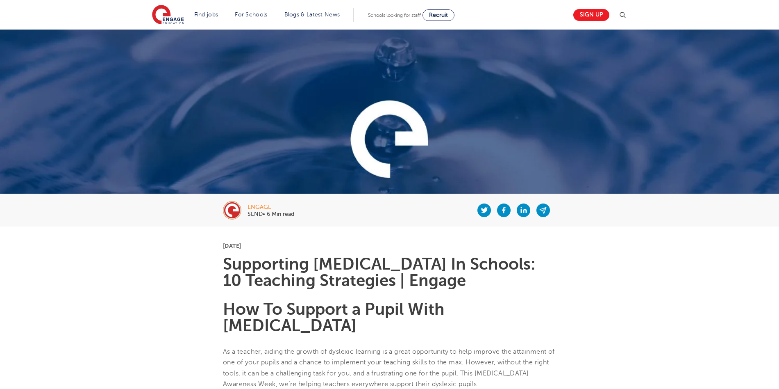 This screenshot has width=779, height=389. I want to click on a: For Schools, so click(251, 14).